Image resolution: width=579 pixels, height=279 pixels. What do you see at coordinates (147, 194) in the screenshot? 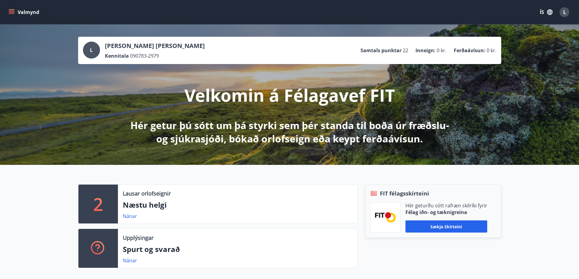
I see `p: Lausar orlofseignir` at bounding box center [147, 194].